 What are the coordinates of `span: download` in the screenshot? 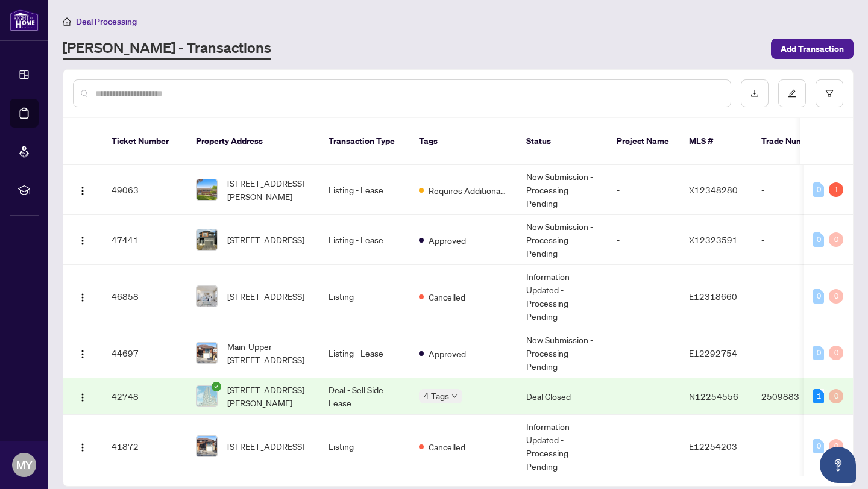 It's located at (754, 93).